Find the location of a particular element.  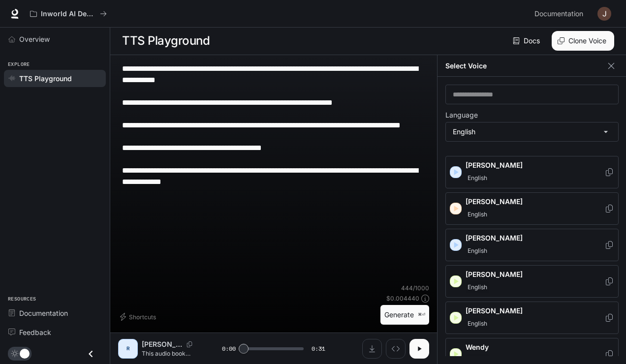

p: $ 0.004440 is located at coordinates (403, 298).